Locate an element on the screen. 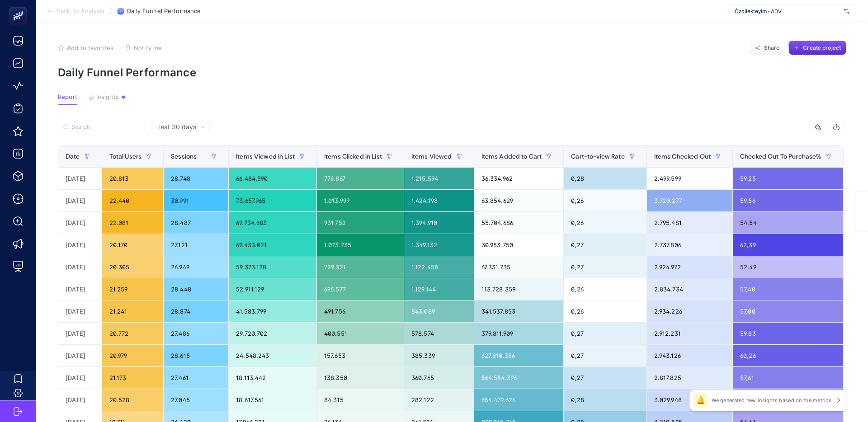 This screenshot has width=868, height=422. span: Items Clicked in List is located at coordinates (353, 156).